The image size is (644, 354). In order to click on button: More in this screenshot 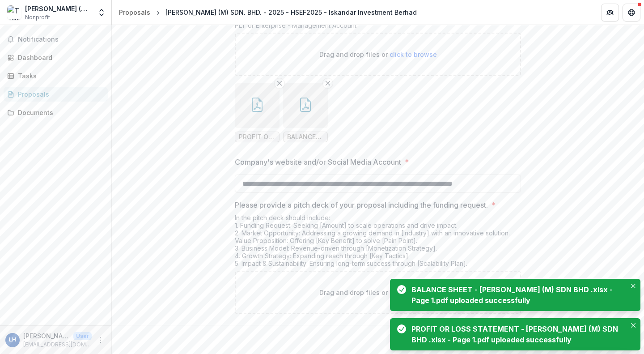, I will do `click(101, 341)`.